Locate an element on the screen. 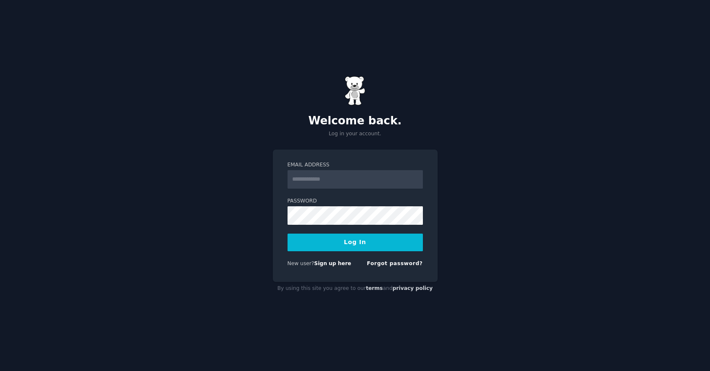  img: Gummy Bear is located at coordinates (355, 91).